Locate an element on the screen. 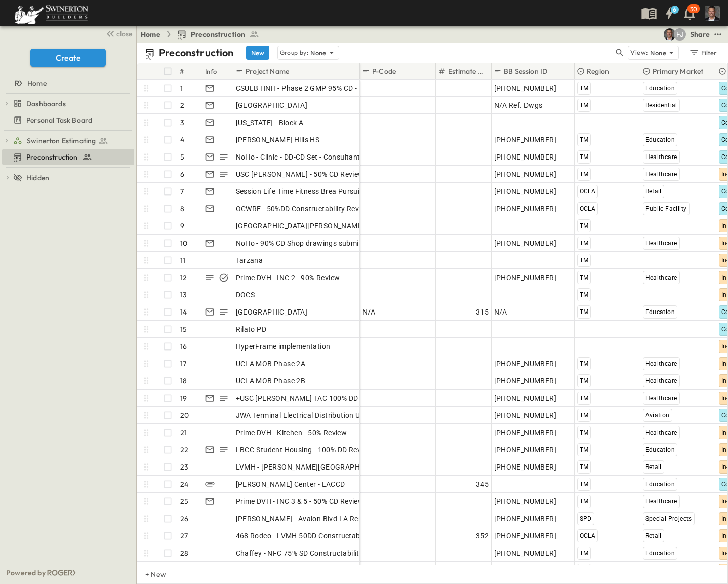 The width and height of the screenshot is (728, 584). button: test is located at coordinates (718, 35).